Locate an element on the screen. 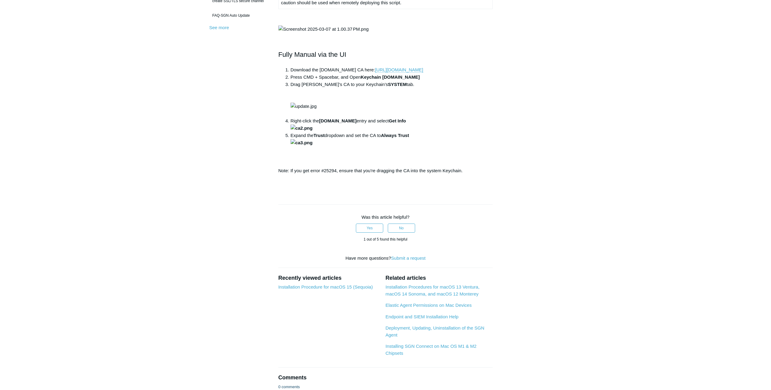 The image size is (771, 390). button: This article was not helpful is located at coordinates (401, 228).